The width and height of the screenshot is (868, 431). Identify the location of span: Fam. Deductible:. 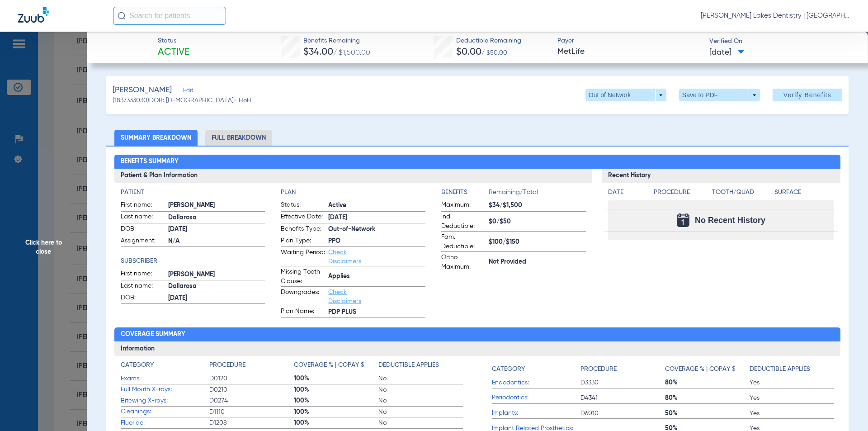
(463, 242).